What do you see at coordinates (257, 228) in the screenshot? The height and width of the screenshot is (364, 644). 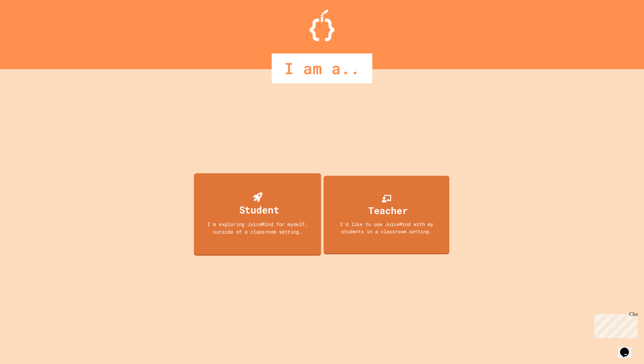 I see `div: I'm exploring JuiceMind for myself, outside of a classroom setting.` at bounding box center [257, 228].